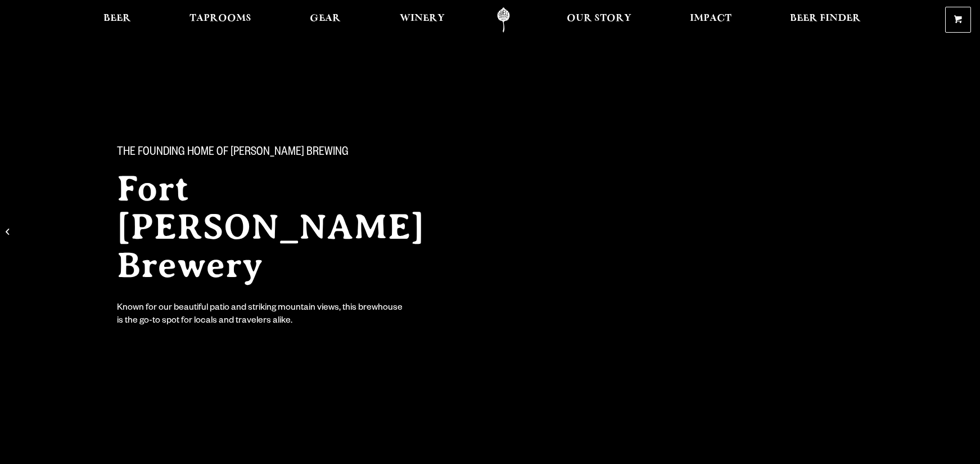 The height and width of the screenshot is (464, 980). What do you see at coordinates (117, 19) in the screenshot?
I see `span: Beer` at bounding box center [117, 19].